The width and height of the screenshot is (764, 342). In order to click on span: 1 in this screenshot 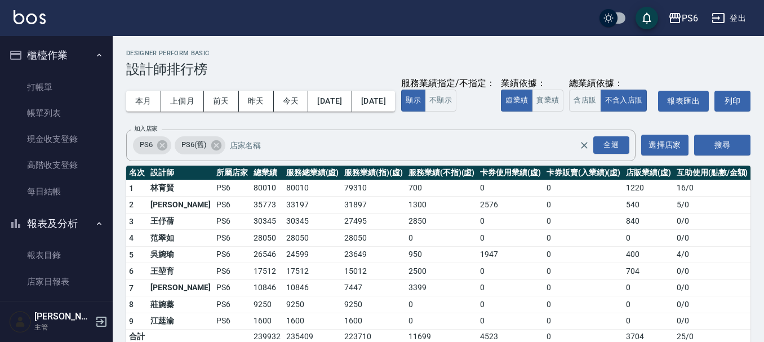, I will do `click(131, 188)`.